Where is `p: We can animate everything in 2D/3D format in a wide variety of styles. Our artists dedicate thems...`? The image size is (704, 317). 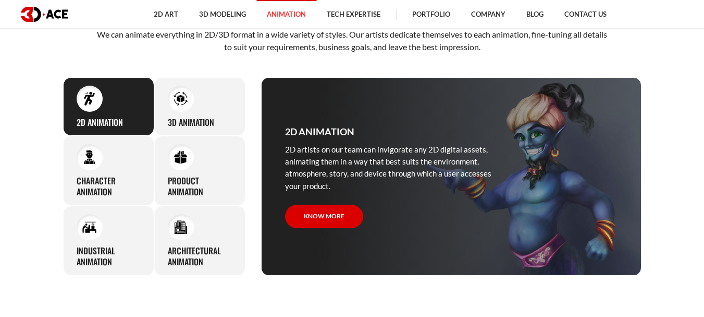
p: We can animate everything in 2D/3D format in a wide variety of styles. Our artists dedicate thems... is located at coordinates (352, 41).